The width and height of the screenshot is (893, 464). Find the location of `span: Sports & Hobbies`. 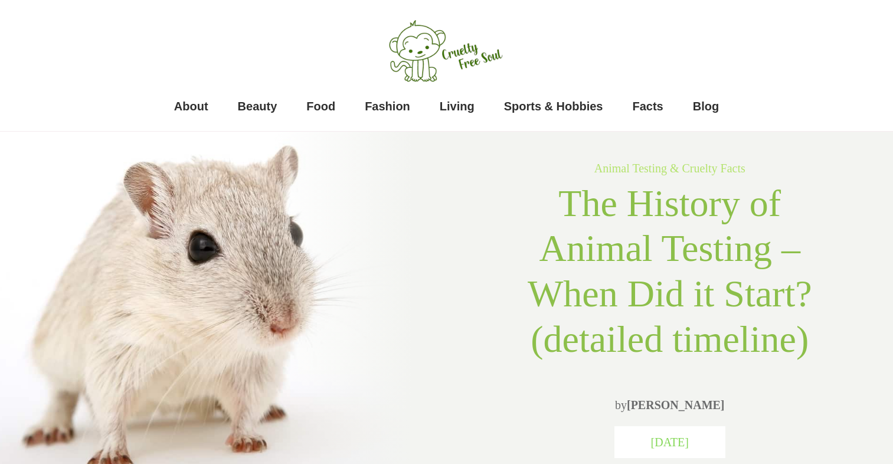

span: Sports & Hobbies is located at coordinates (553, 106).